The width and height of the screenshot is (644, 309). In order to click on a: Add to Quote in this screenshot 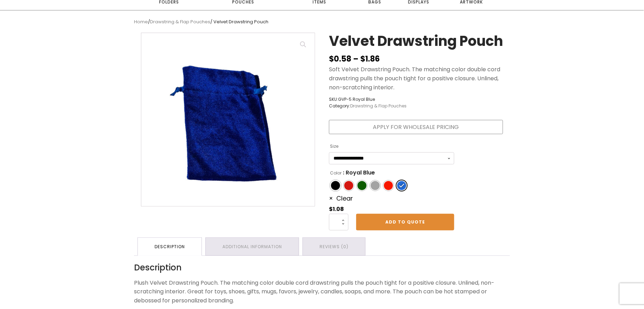, I will do `click(405, 223)`.